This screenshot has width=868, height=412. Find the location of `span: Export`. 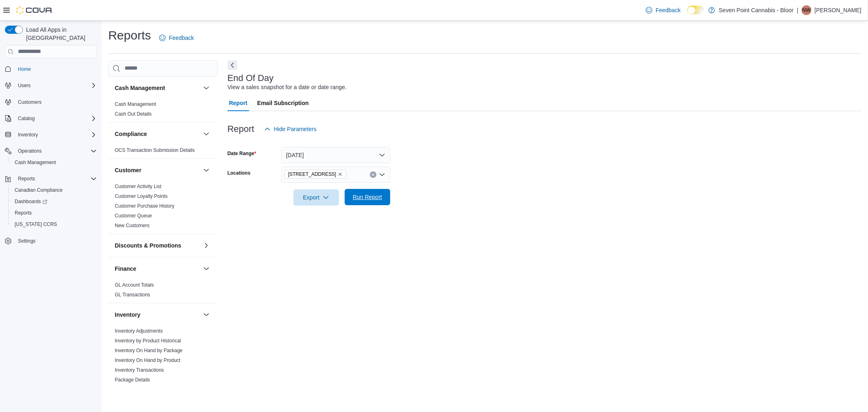

span: Export is located at coordinates (316, 197).